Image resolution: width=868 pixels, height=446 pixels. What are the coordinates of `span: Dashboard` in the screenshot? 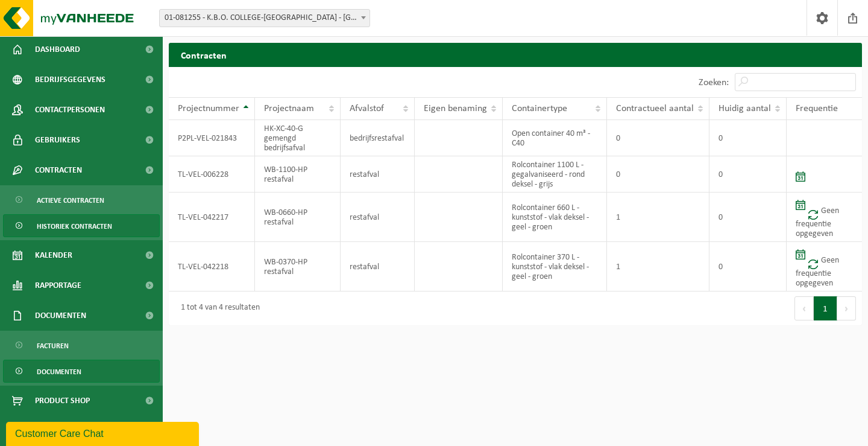 It's located at (57, 50).